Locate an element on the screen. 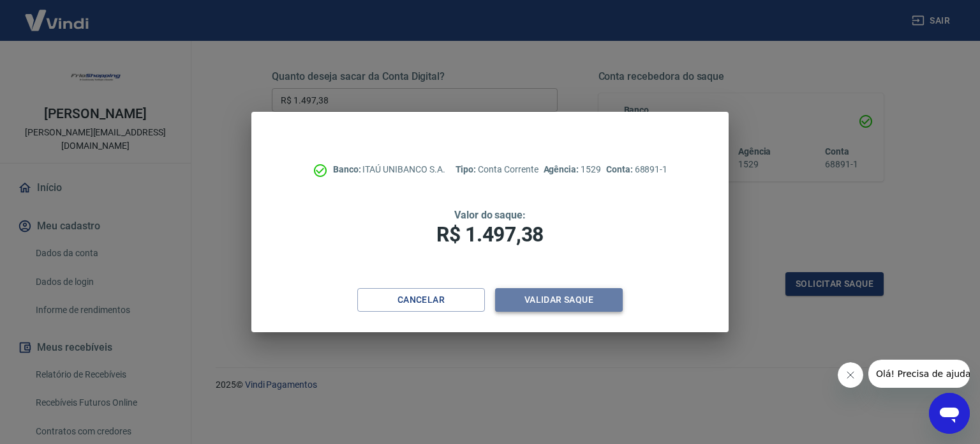  span: Banco: is located at coordinates (348, 169).